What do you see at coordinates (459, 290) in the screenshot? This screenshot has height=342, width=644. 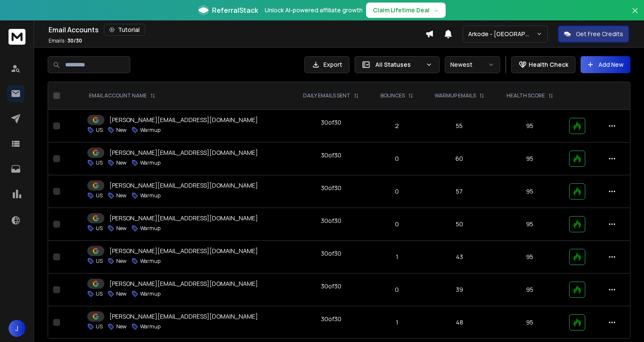 I see `td: 39` at bounding box center [459, 290].